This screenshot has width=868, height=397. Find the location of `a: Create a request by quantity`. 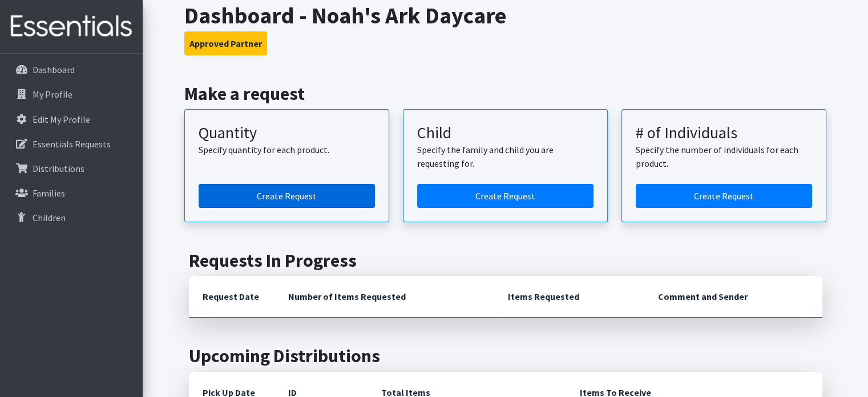

a: Create a request by quantity is located at coordinates (286, 196).